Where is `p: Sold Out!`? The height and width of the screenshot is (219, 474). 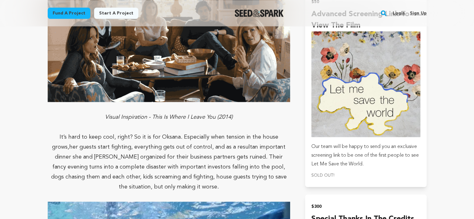
p: Sold Out! is located at coordinates (365, 175).